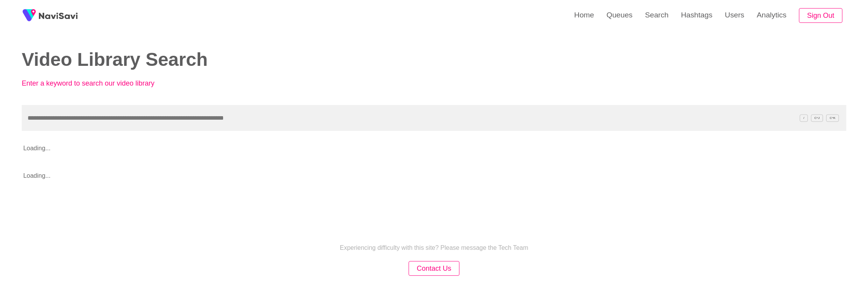  What do you see at coordinates (107, 83) in the screenshot?
I see `p: Enter a keyword to search our video library` at bounding box center [107, 83].